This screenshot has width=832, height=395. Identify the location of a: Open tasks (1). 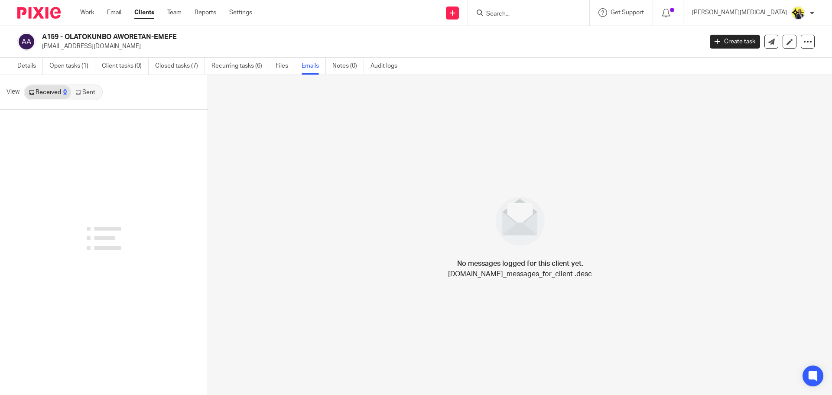
(72, 66).